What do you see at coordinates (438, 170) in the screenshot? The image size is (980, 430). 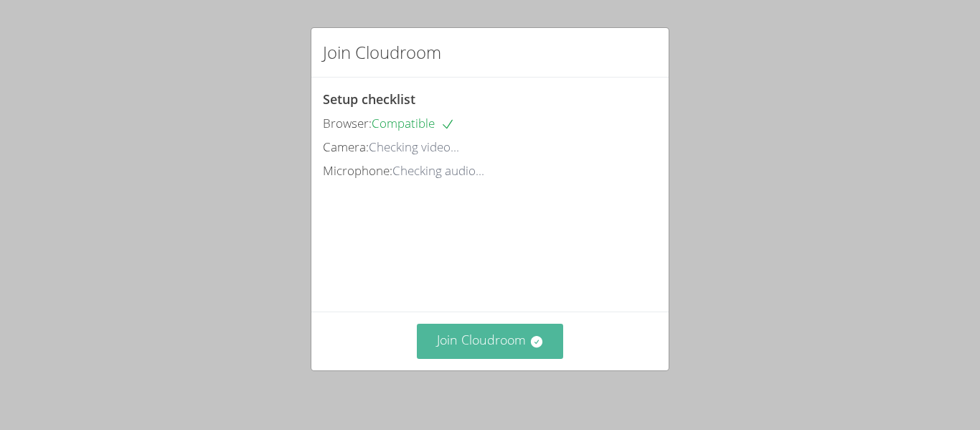 I see `span: Checking audio...` at bounding box center [438, 170].